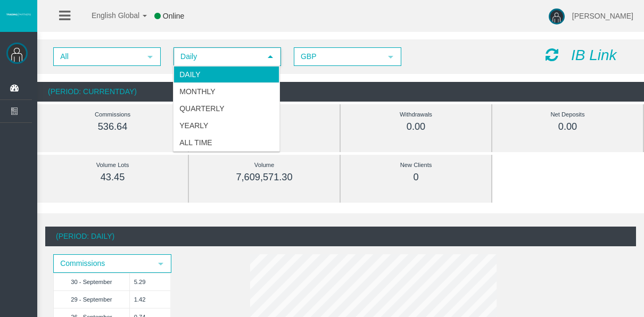 The width and height of the screenshot is (644, 317). Describe the element at coordinates (92, 299) in the screenshot. I see `td: 29 - September` at that location.